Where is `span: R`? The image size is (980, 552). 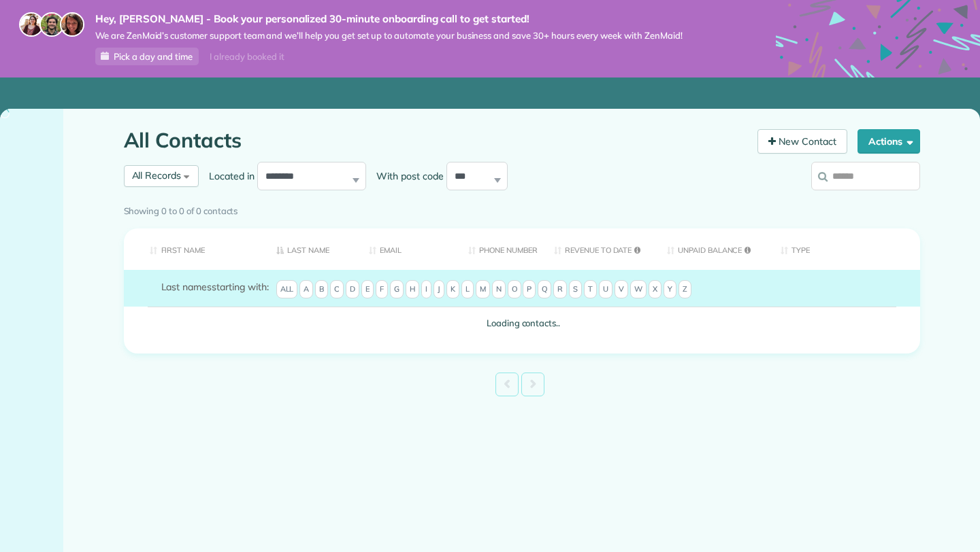
span: R is located at coordinates (560, 289).